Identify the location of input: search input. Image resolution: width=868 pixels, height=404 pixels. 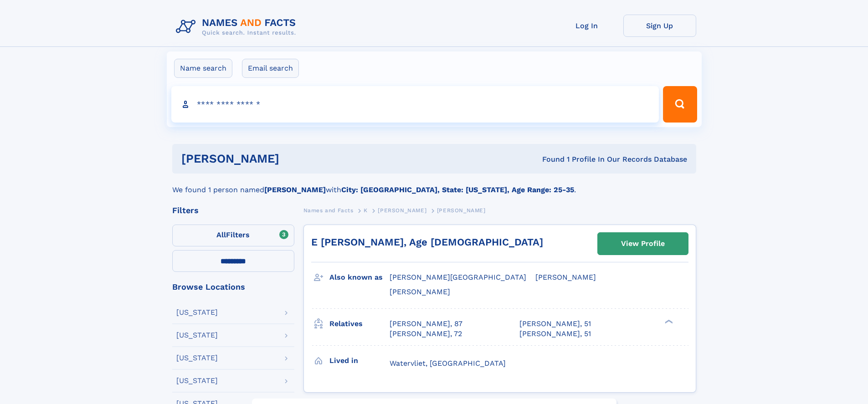
(415, 104).